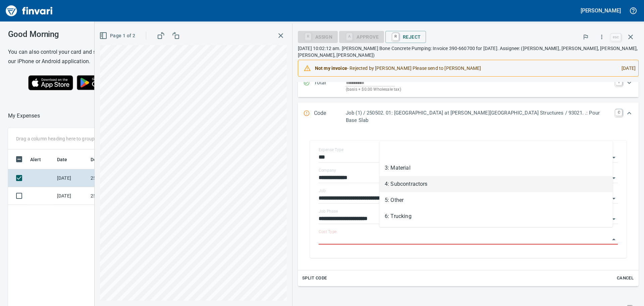  I want to click on a: R, so click(396, 36).